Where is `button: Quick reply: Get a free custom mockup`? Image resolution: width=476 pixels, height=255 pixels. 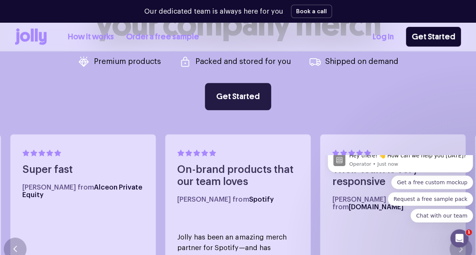
button: Quick reply: Get a free custom mockup is located at coordinates (108, 27).